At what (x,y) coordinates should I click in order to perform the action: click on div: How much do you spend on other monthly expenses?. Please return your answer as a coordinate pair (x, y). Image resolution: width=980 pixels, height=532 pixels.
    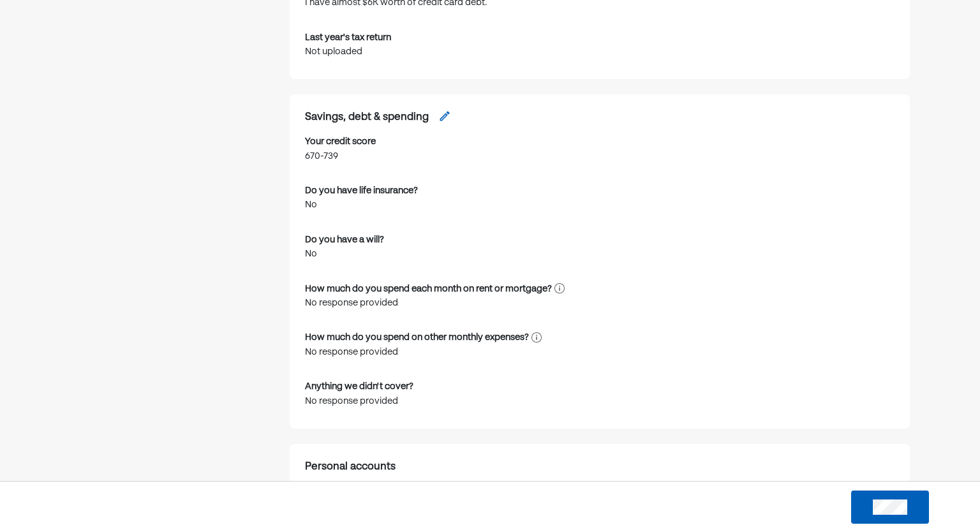
    Looking at the image, I should click on (417, 338).